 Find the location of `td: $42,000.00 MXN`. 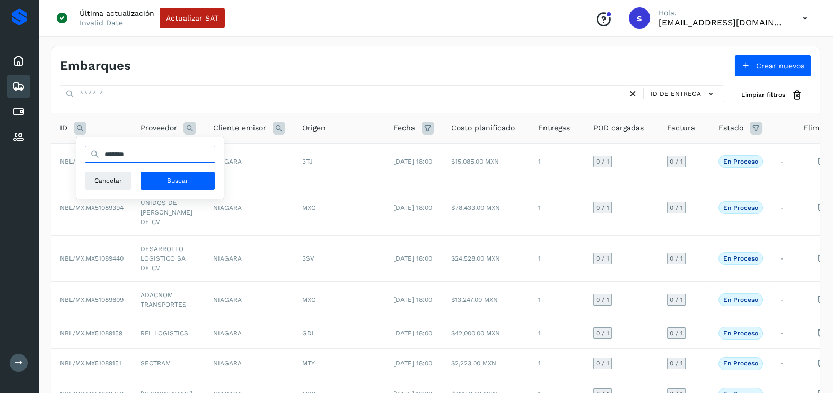

td: $42,000.00 MXN is located at coordinates (486, 333).